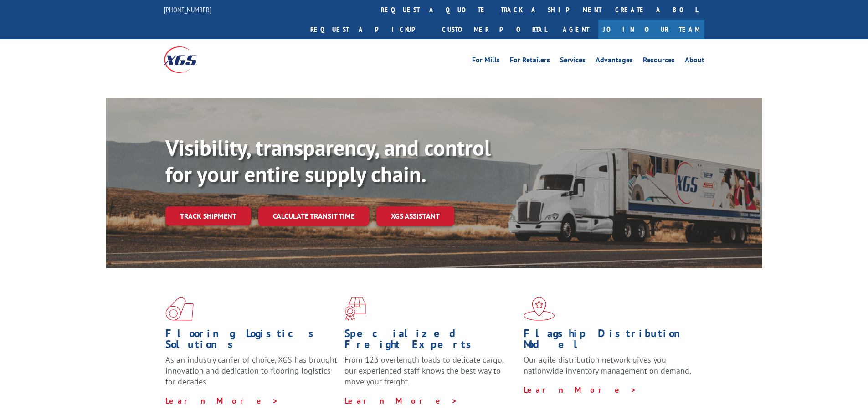 This screenshot has width=868, height=415. What do you see at coordinates (695, 61) in the screenshot?
I see `a: About` at bounding box center [695, 61].